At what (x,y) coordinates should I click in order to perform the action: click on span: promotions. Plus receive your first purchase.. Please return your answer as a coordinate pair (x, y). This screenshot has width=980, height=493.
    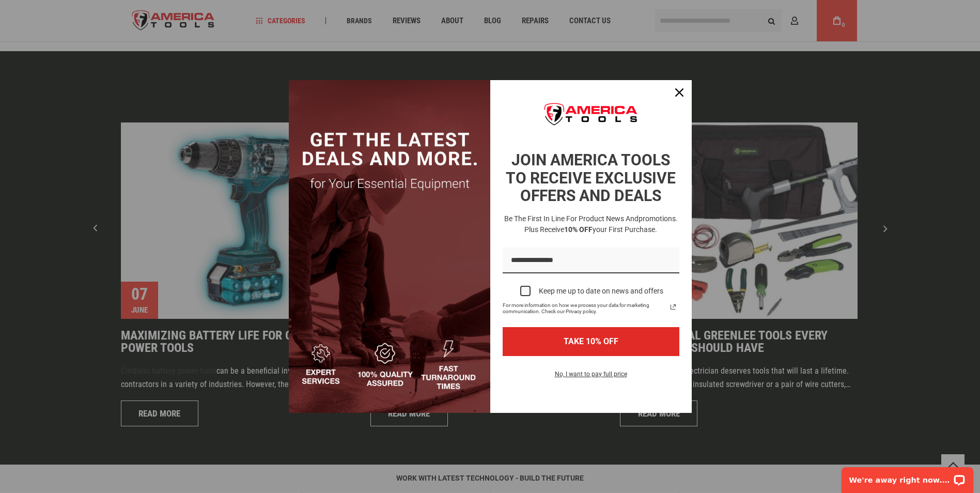
    Looking at the image, I should click on (600, 223).